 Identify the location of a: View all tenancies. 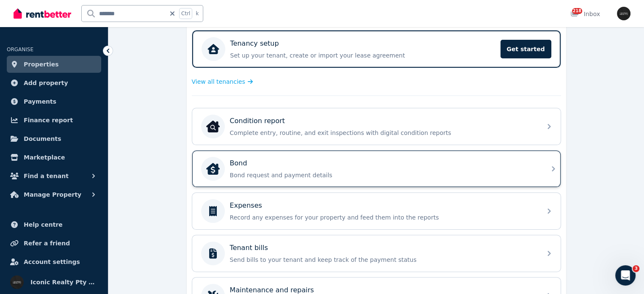
(222, 82).